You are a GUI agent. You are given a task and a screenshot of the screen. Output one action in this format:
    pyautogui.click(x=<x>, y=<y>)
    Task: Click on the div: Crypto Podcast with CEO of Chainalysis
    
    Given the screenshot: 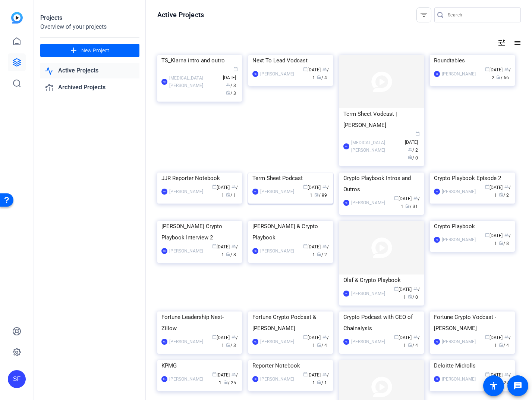 What is the action you would take?
    pyautogui.click(x=382, y=322)
    